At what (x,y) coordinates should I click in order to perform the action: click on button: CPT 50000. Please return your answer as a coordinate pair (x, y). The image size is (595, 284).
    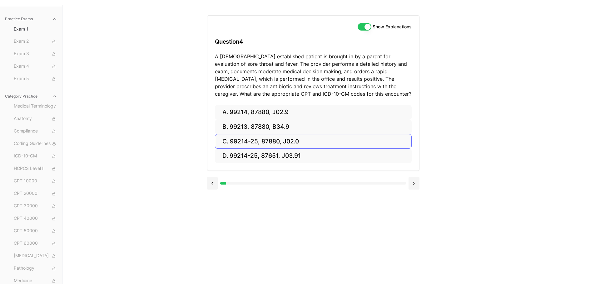
    Looking at the image, I should click on (35, 231).